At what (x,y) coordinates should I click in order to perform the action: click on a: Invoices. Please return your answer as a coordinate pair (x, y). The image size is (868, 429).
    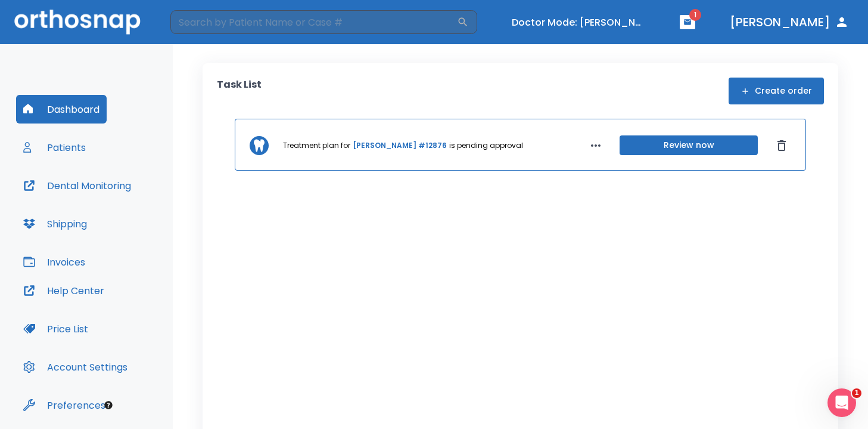
    Looking at the image, I should click on (54, 262).